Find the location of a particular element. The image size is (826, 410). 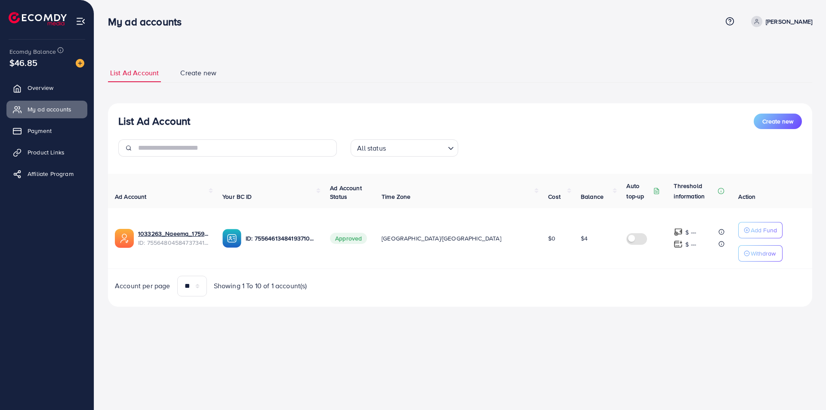

p: Auto top-up is located at coordinates (639, 191).